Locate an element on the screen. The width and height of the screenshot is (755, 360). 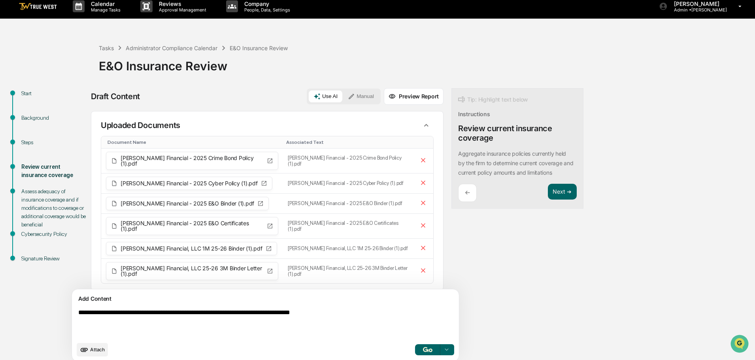
img: Go is located at coordinates (428, 350).